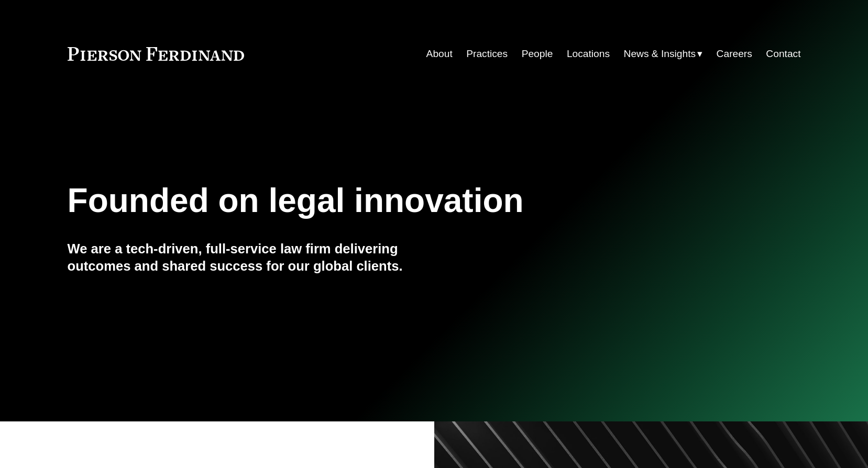 This screenshot has width=868, height=468. Describe the element at coordinates (588, 54) in the screenshot. I see `a: Locations` at that location.